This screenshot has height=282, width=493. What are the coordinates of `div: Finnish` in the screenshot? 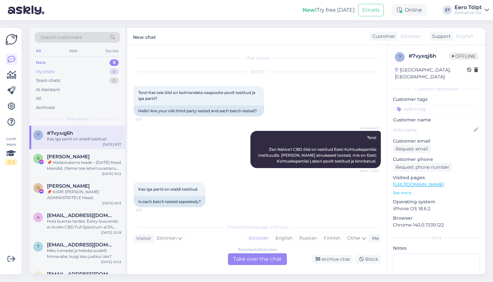 It's located at (332, 238).